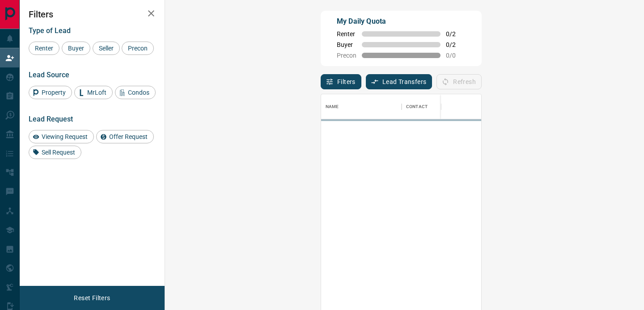  What do you see at coordinates (44, 48) in the screenshot?
I see `div: Renter` at bounding box center [44, 48].